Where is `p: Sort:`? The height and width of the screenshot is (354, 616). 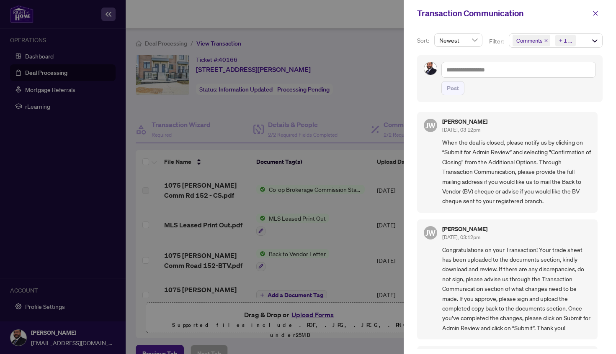 p: Sort: is located at coordinates (423, 41).